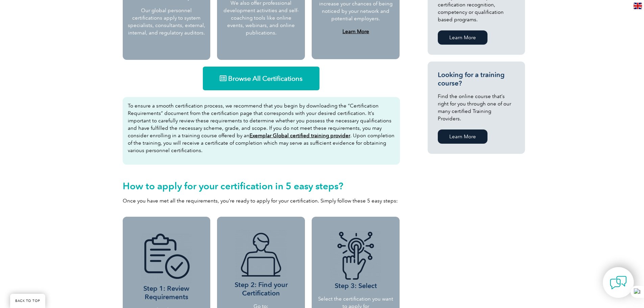 The width and height of the screenshot is (644, 308). Describe the element at coordinates (476, 108) in the screenshot. I see `p: Find the online course that’s right for you through one of our many certified Training Providers.` at that location.